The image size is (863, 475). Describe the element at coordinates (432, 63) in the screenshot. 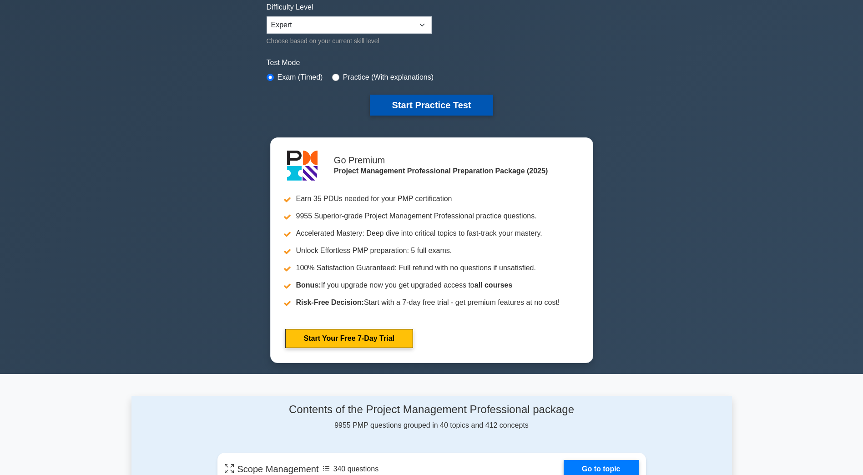

I see `label: Test Mode` at that location.